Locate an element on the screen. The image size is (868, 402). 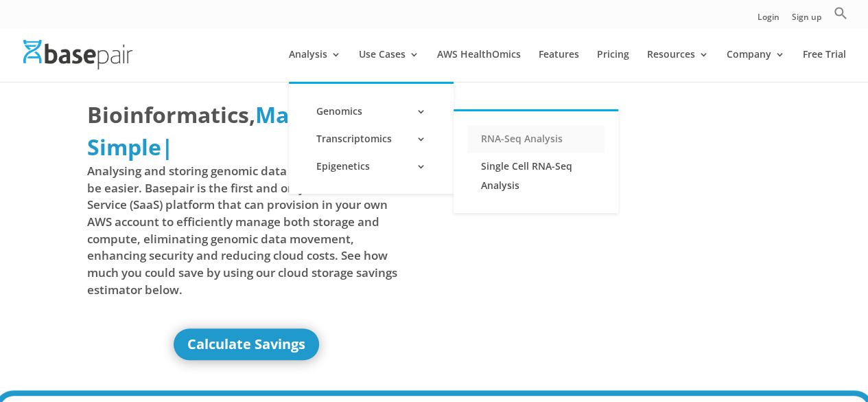
a: Epigenetics is located at coordinates (371, 166).